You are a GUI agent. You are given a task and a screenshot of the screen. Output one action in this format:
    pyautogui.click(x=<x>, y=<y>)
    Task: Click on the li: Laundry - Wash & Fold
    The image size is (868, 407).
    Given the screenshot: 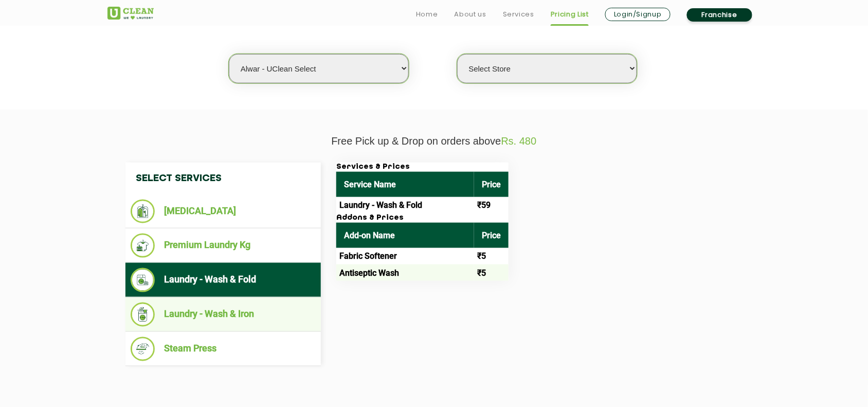 What is the action you would take?
    pyautogui.click(x=223, y=280)
    